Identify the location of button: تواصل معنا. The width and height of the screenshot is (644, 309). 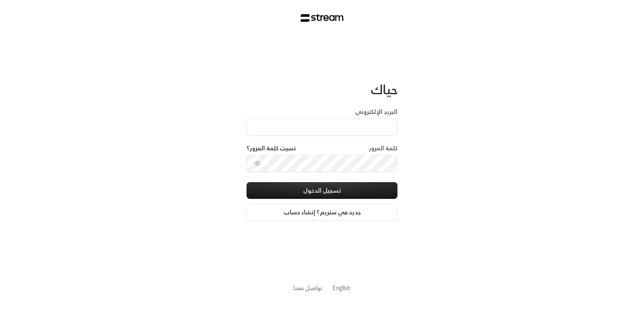
(308, 288).